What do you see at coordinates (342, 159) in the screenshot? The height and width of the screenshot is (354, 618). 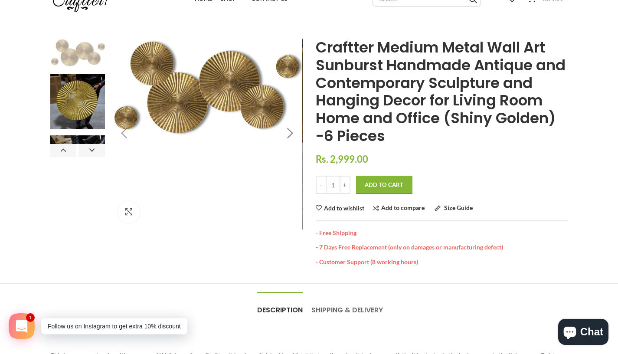 I see `span: Rs. 2,999.00` at bounding box center [342, 159].